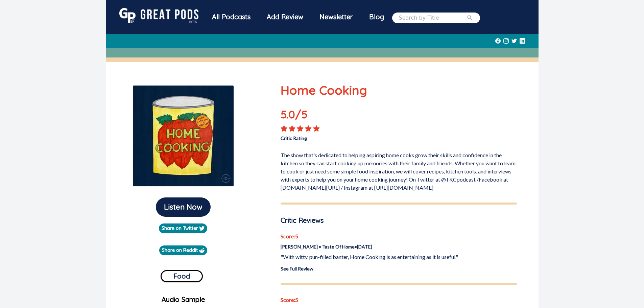  I want to click on input: Search by Title, so click(433, 18).